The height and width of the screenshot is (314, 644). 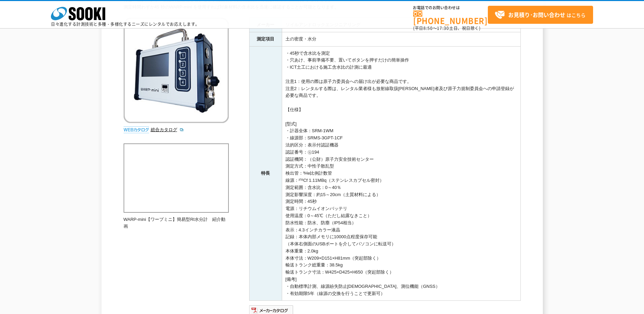 I want to click on td: 土の密度・水分, so click(x=401, y=39).